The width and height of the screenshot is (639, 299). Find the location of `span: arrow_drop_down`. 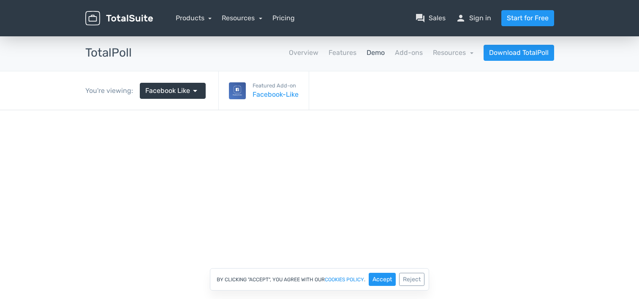

span: arrow_drop_down is located at coordinates (195, 91).